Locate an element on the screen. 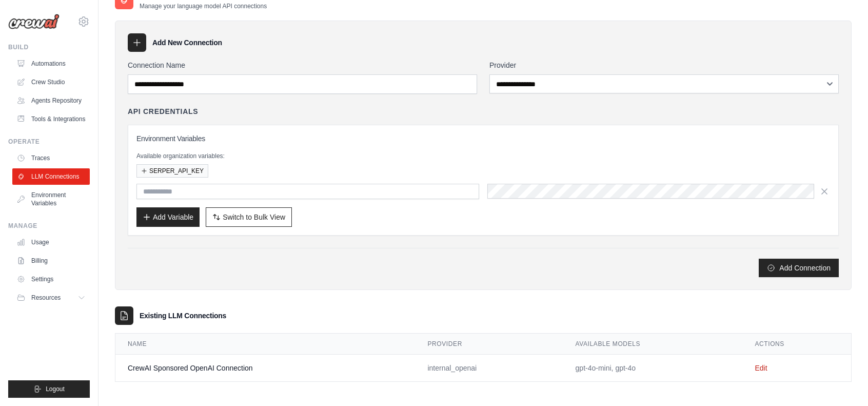  button: Resources is located at coordinates (51, 298).